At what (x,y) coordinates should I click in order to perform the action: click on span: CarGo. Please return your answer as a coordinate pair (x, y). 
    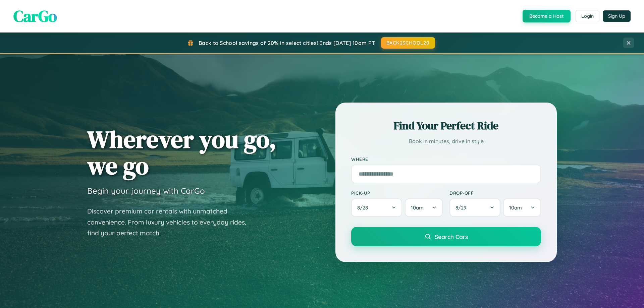
    Looking at the image, I should click on (35, 16).